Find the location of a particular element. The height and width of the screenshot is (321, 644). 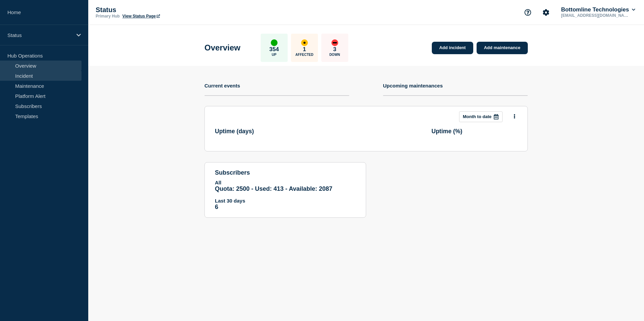

button: Support is located at coordinates (527, 12).